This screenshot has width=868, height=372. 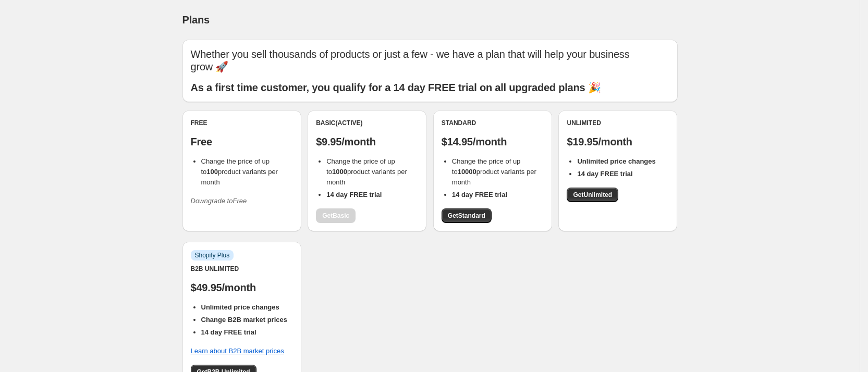 I want to click on b: 100, so click(x=212, y=172).